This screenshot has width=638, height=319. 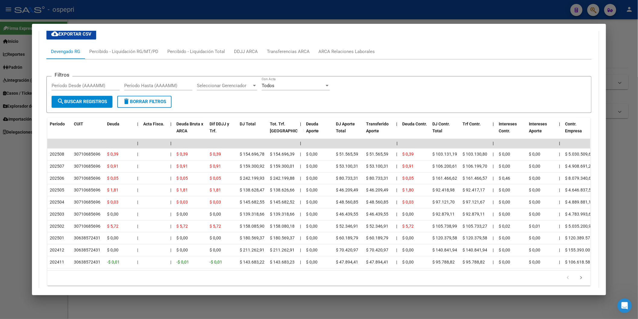 I want to click on span: $ 155.393.002,84, so click(x=582, y=250).